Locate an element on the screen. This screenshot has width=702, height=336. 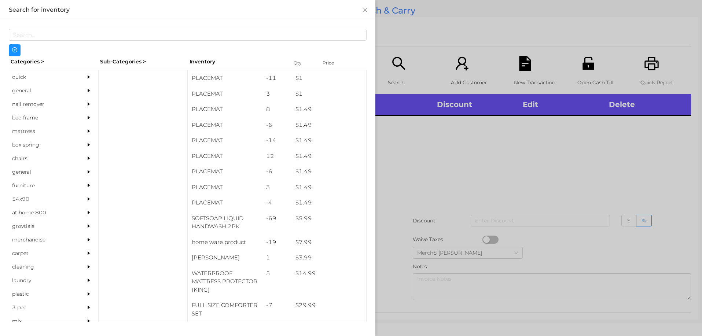
div: 8 is located at coordinates (277, 109).